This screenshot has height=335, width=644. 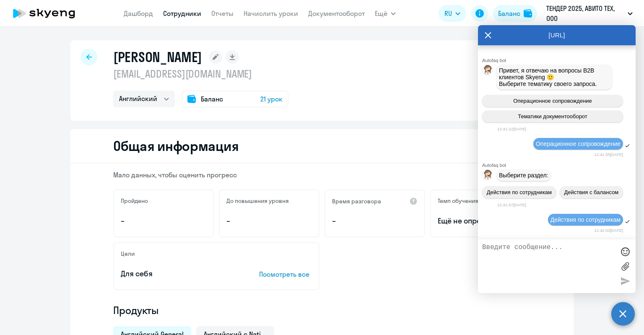 I want to click on img: balance, so click(x=528, y=13).